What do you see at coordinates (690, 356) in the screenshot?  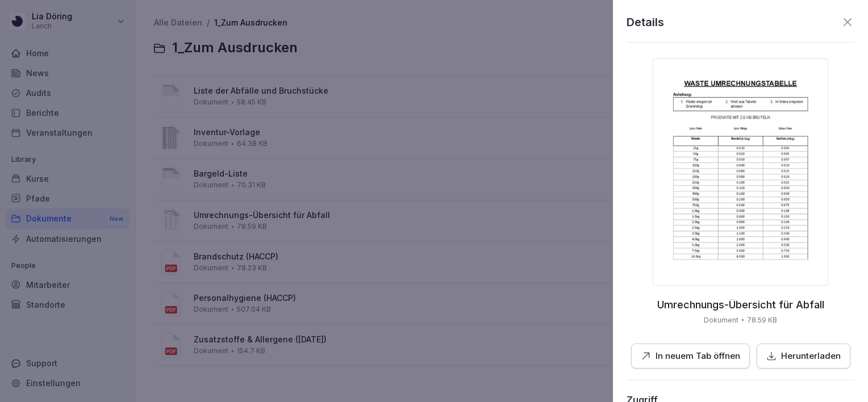 I see `button: In neuem Tab öffnen` at bounding box center [690, 356].